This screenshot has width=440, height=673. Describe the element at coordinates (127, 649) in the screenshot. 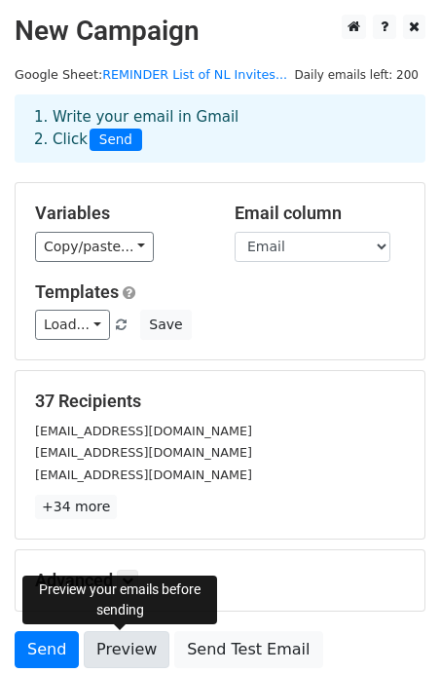

I see `a: Preview` at that location.